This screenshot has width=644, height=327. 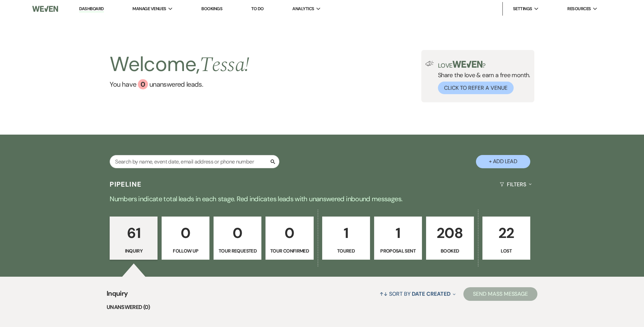 I want to click on p: 61, so click(x=133, y=233).